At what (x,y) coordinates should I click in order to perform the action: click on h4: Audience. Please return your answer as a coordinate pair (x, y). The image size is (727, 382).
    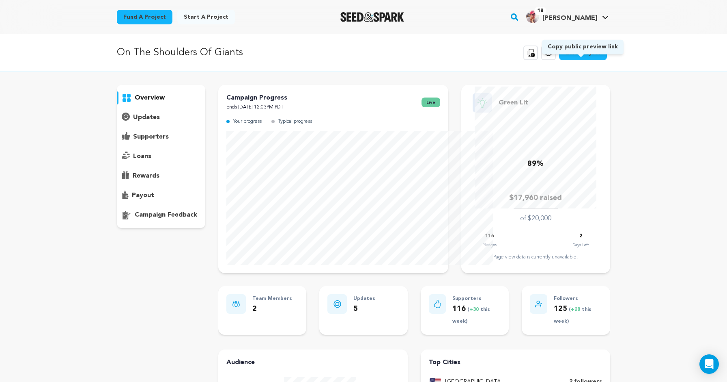
    Looking at the image, I should click on (313, 362).